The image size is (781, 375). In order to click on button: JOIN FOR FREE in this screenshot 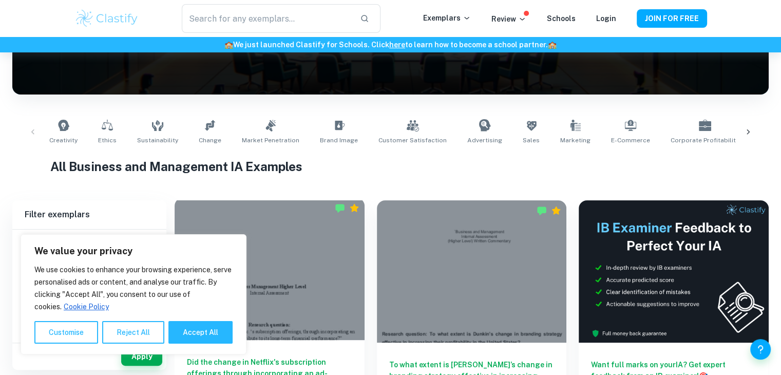, I will do `click(671, 18)`.